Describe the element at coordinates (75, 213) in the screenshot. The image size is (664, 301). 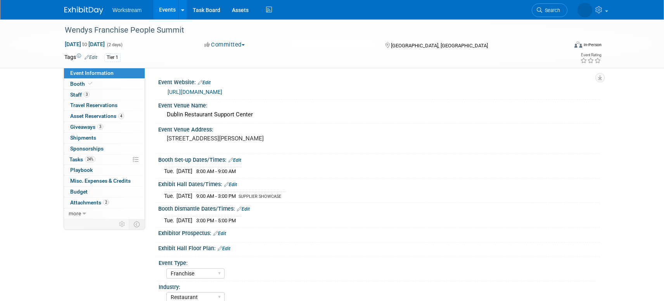
I see `span: more` at that location.